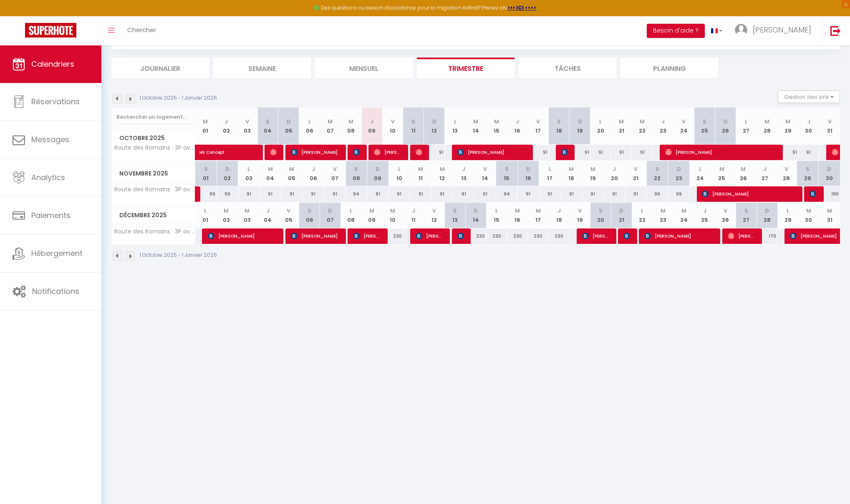 This screenshot has height=504, width=850. Describe the element at coordinates (288, 126) in the screenshot. I see `th: 05` at that location.